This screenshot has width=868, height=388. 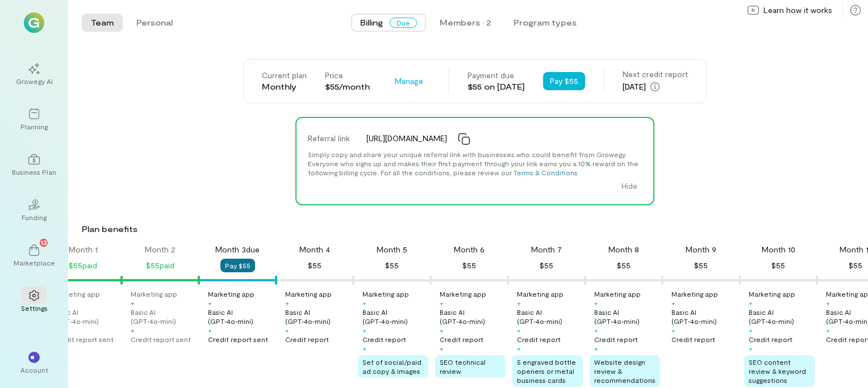 I want to click on a: Settings, so click(x=34, y=301).